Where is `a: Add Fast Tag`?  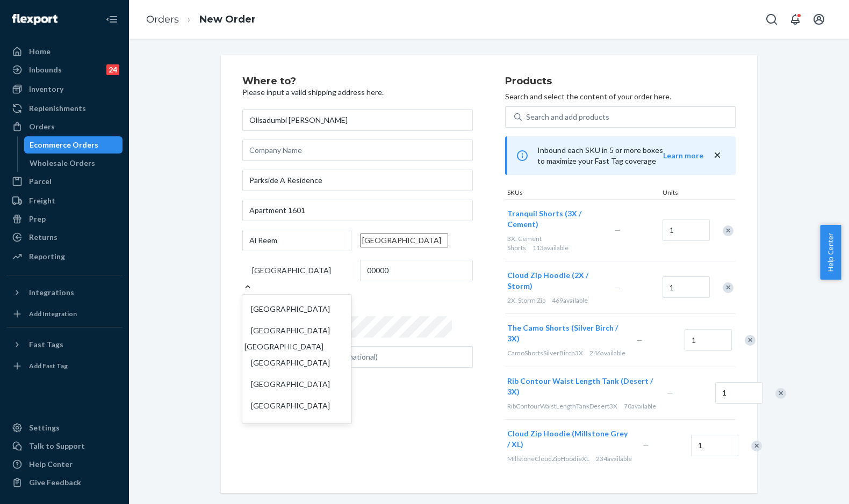 a: Add Fast Tag is located at coordinates (65, 366).